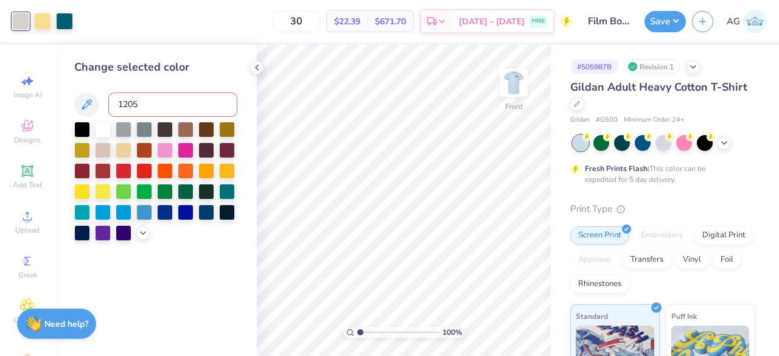 This screenshot has height=356, width=779. I want to click on span: Standard, so click(592, 316).